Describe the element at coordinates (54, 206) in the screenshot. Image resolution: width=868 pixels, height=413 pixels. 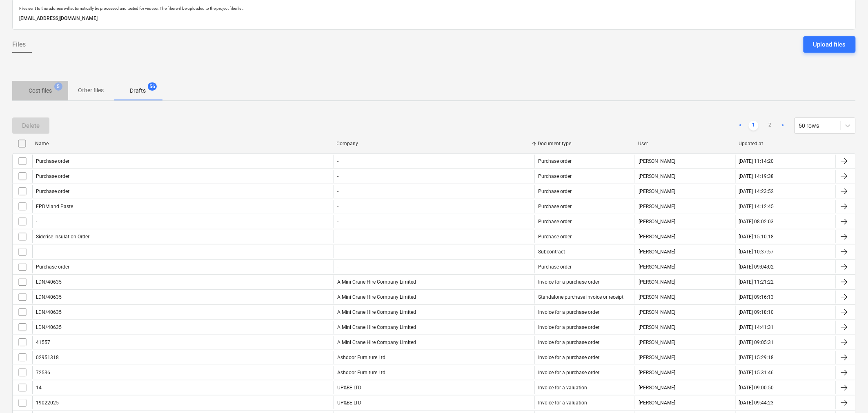
I see `div: EPDM and Paste` at that location.